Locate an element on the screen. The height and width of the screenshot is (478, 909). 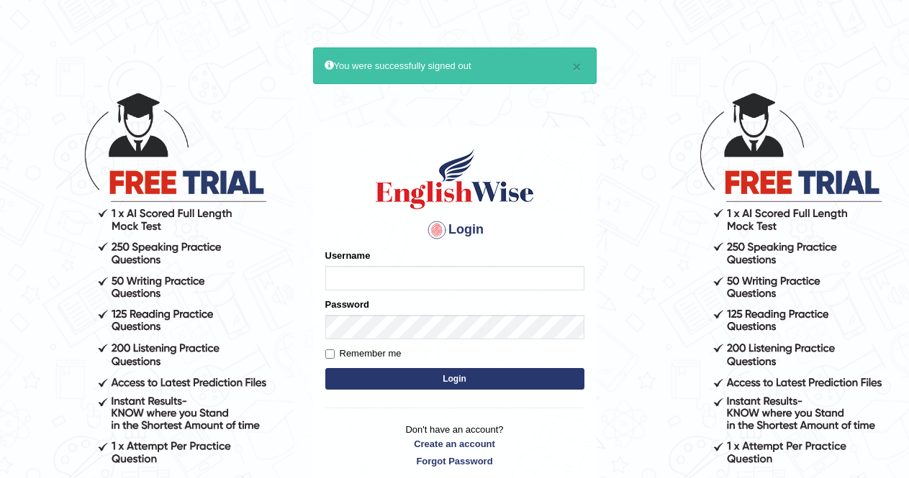
a: Create an account is located at coordinates (455, 444).